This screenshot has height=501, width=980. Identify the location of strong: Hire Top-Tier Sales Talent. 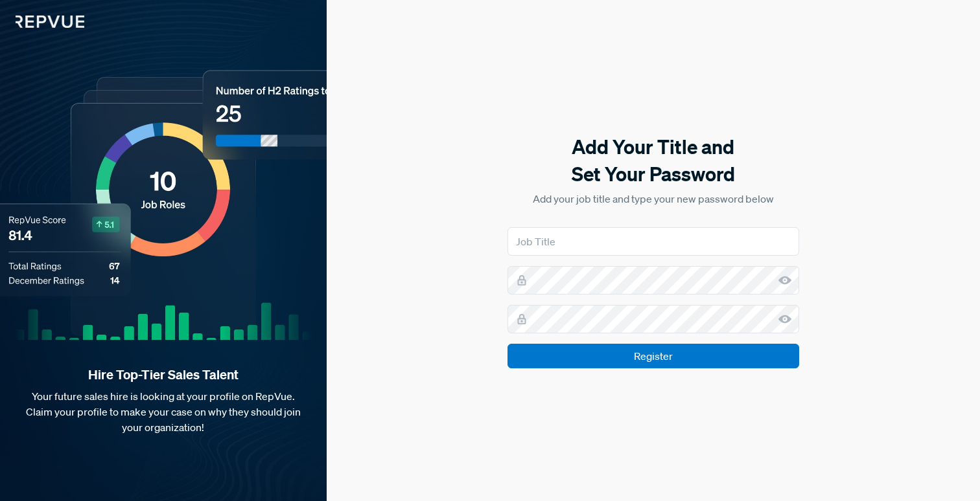
(163, 375).